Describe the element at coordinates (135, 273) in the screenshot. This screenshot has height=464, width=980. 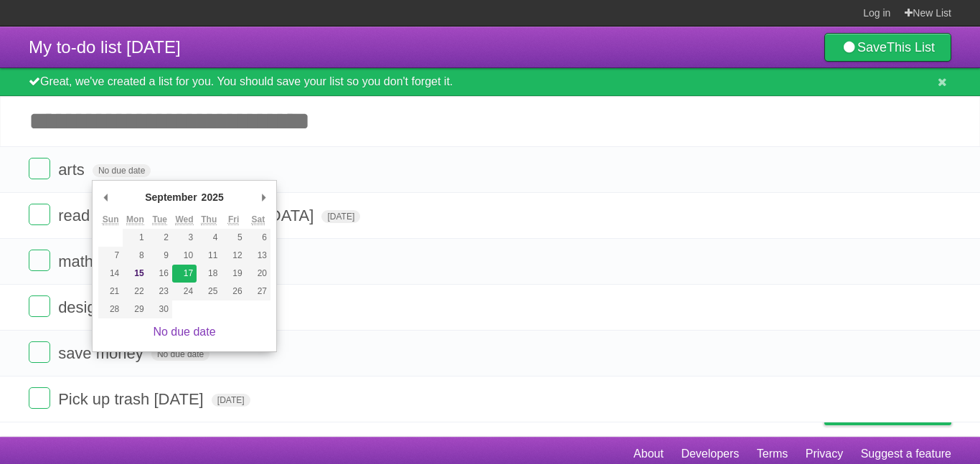
I see `button: 15` at that location.